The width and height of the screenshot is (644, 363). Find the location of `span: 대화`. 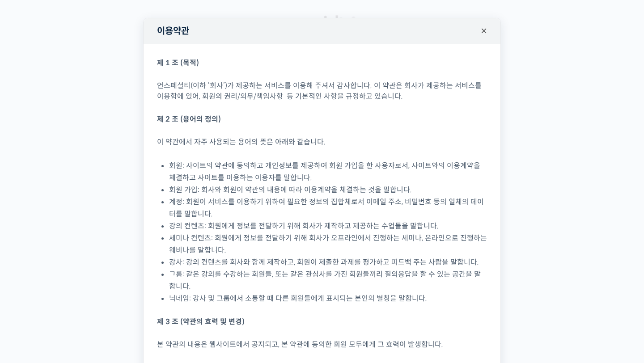

span: 대화 is located at coordinates (87, 300).